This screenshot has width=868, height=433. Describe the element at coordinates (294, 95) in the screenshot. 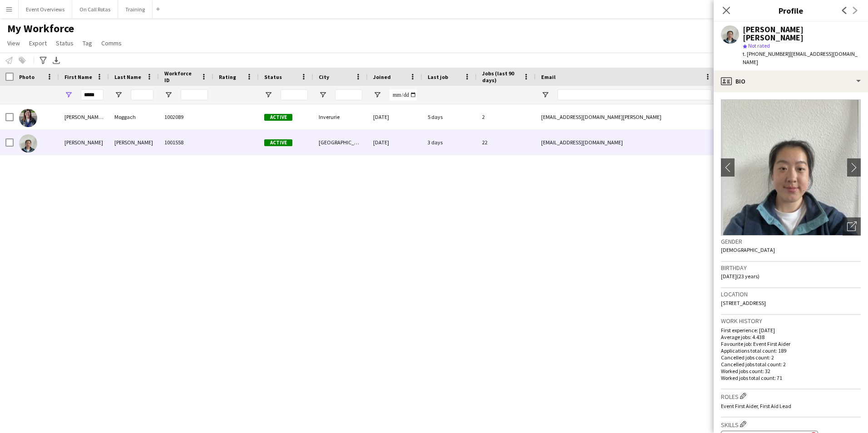

I see `input: Status Filter Input` at that location.